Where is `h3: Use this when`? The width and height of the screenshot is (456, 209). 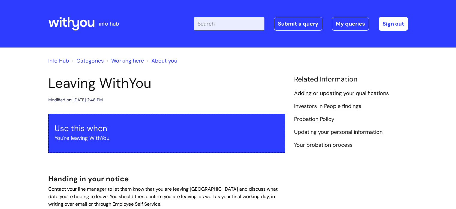 h3: Use this when is located at coordinates (167, 128).